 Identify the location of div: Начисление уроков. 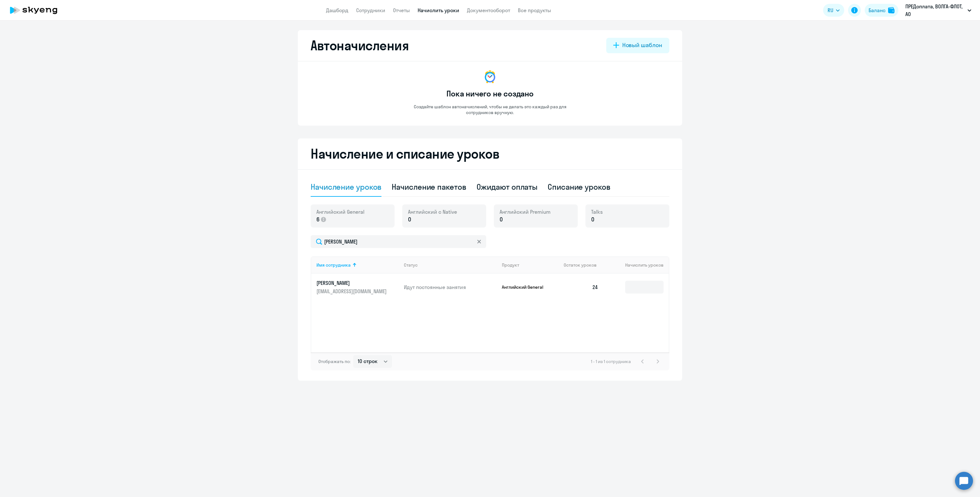
(346, 187).